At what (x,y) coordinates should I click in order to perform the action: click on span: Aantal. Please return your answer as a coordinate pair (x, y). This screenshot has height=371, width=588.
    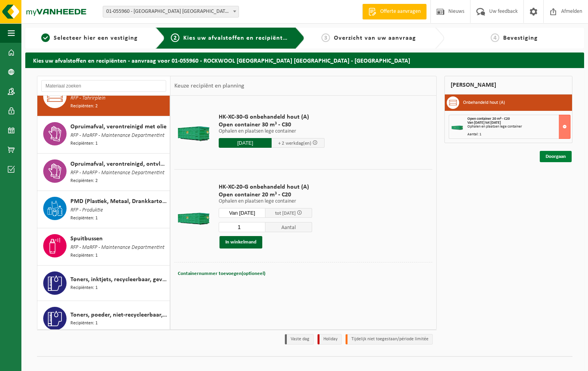
    Looking at the image, I should click on (289, 227).